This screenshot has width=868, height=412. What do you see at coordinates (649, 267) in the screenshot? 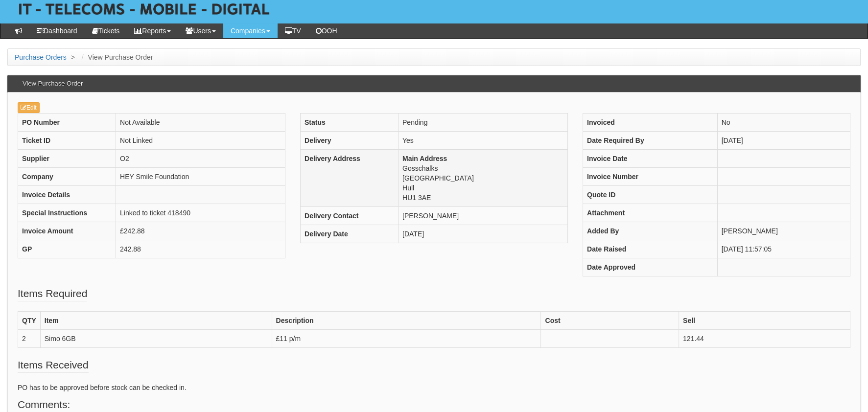
I see `th: Date Approved` at bounding box center [649, 267].